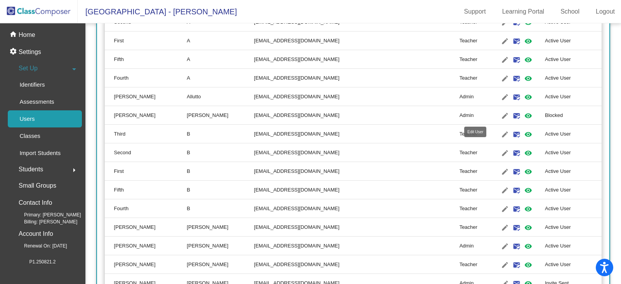 The height and width of the screenshot is (284, 621). Describe the element at coordinates (523, 12) in the screenshot. I see `a: Learning Portal` at that location.